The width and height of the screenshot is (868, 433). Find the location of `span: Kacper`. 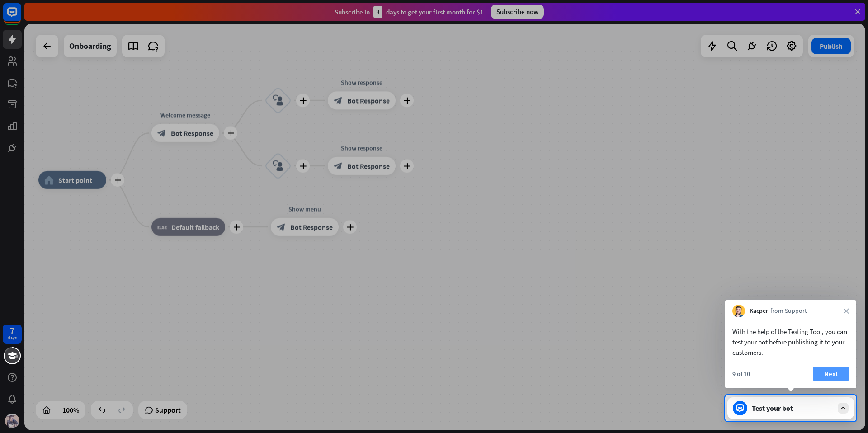

span: Kacper is located at coordinates (759, 311).